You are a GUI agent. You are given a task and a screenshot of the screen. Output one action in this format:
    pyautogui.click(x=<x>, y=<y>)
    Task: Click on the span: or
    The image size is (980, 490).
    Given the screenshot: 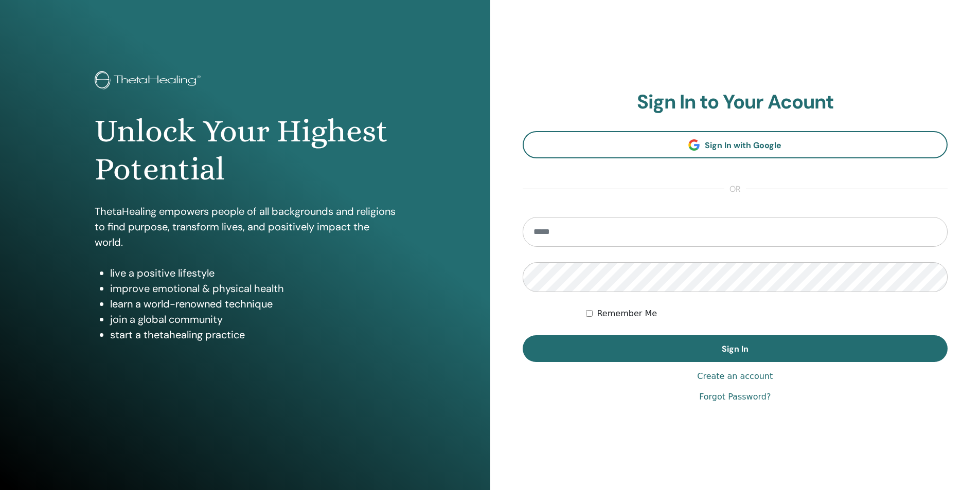 What is the action you would take?
    pyautogui.click(x=735, y=189)
    